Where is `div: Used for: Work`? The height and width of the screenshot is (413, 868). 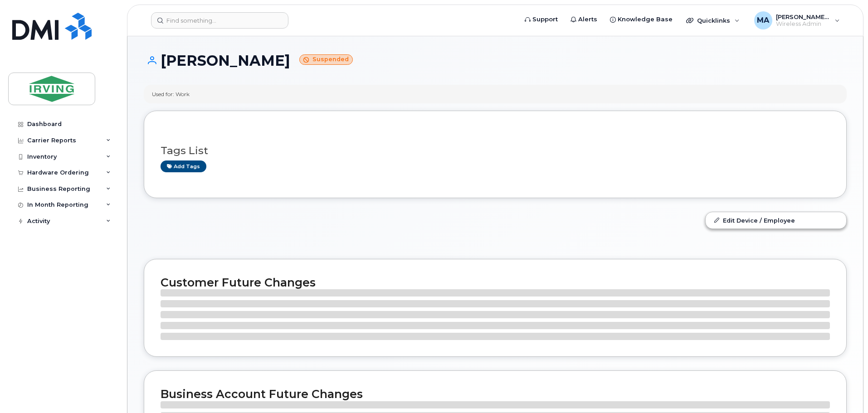 div: Used for: Work is located at coordinates (170, 94).